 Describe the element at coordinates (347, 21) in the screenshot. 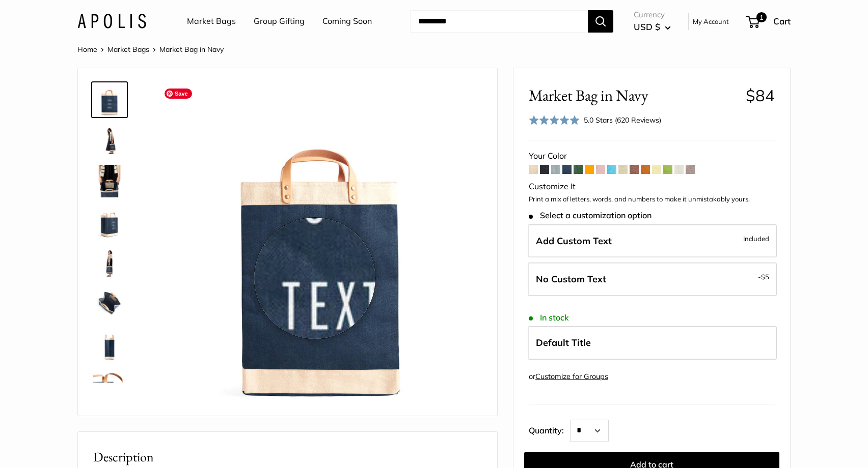

I see `a: Coming Soon` at that location.